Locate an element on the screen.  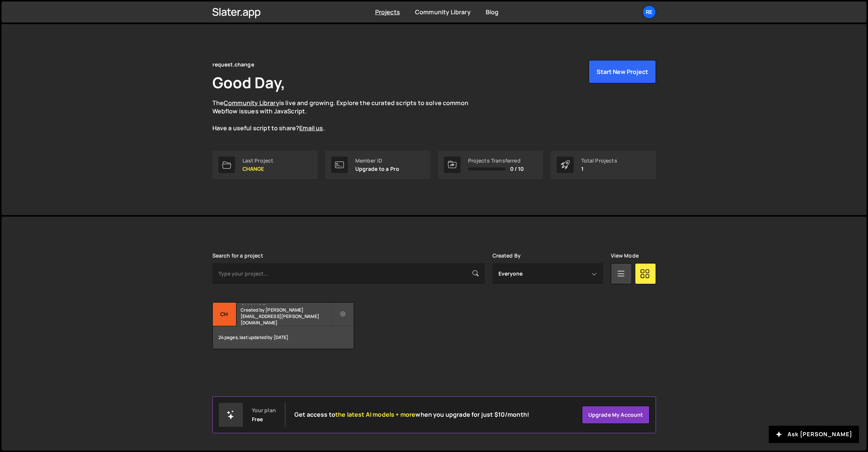
a: Email us is located at coordinates (311, 128).